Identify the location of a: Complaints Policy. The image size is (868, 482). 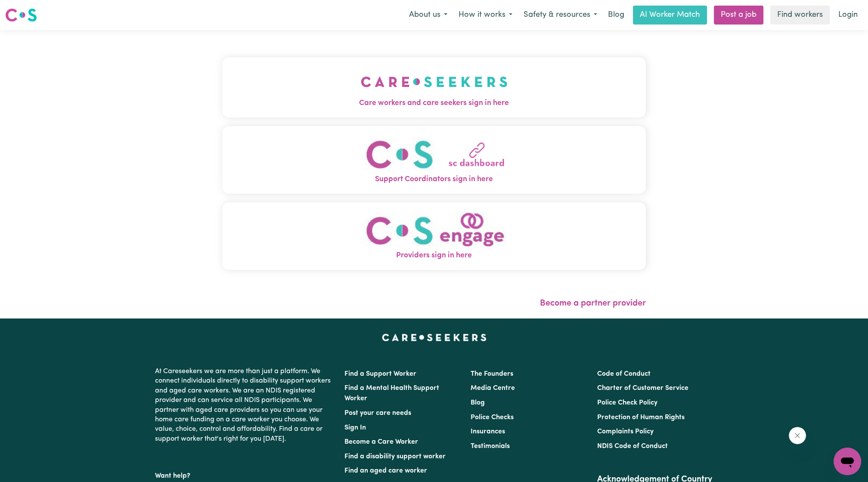
(625, 432).